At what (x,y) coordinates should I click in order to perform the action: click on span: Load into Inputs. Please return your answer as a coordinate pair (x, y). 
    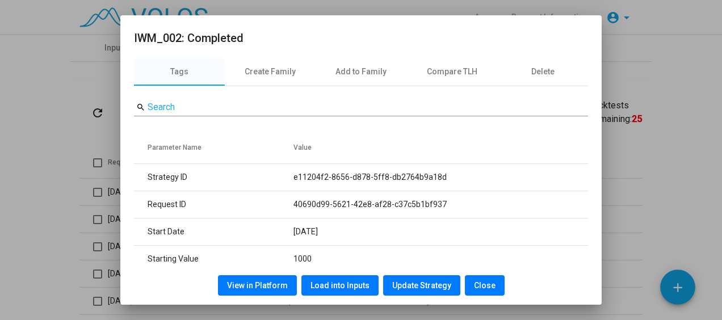
    Looking at the image, I should click on (340, 286).